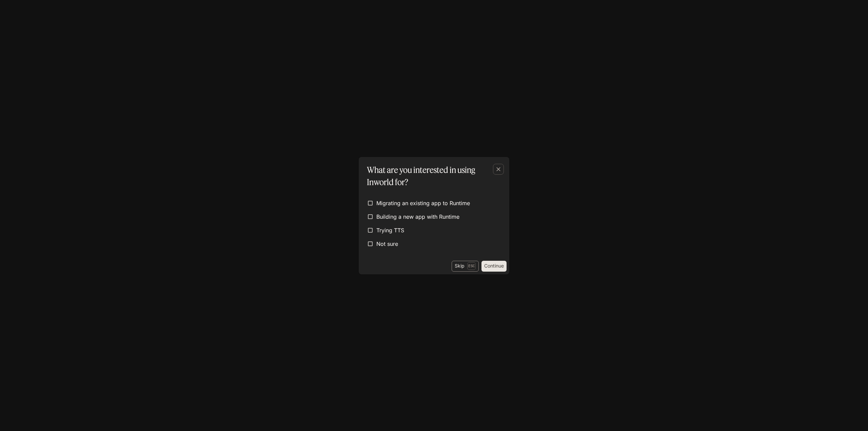 The image size is (868, 431). What do you see at coordinates (465, 266) in the screenshot?
I see `button: SkipEsc` at bounding box center [465, 266].